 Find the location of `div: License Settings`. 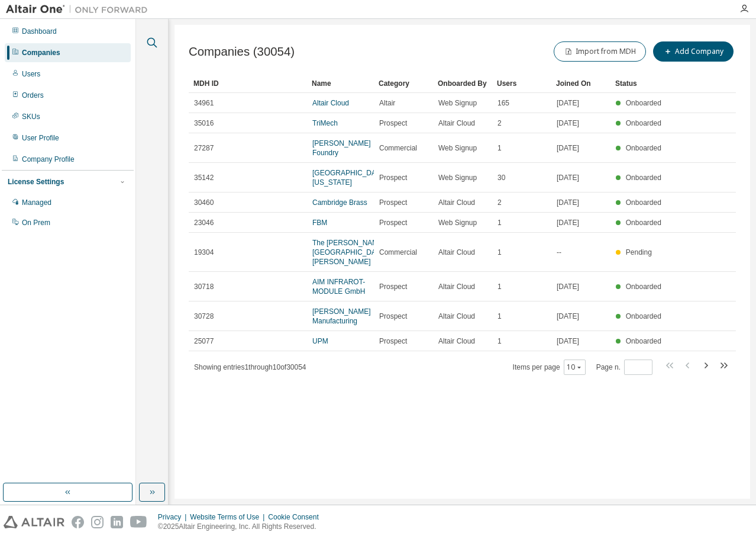

div: License Settings is located at coordinates (36, 182).